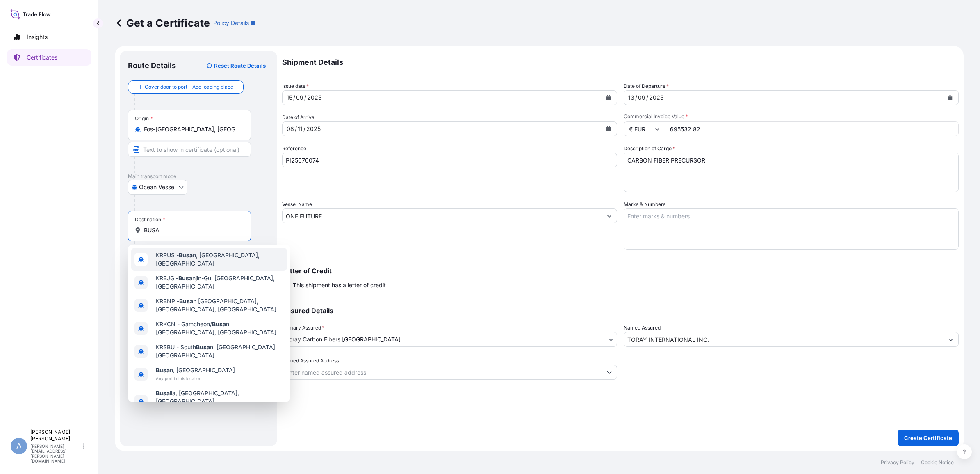  What do you see at coordinates (297, 204) in the screenshot?
I see `label: Vessel Name` at bounding box center [297, 204].